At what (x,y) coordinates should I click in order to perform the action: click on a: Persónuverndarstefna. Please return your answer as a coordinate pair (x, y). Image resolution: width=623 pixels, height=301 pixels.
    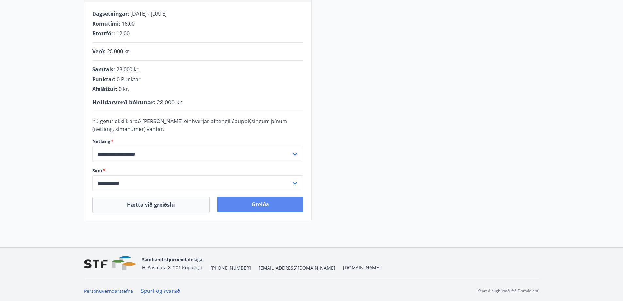
    Looking at the image, I should click on (109, 290).